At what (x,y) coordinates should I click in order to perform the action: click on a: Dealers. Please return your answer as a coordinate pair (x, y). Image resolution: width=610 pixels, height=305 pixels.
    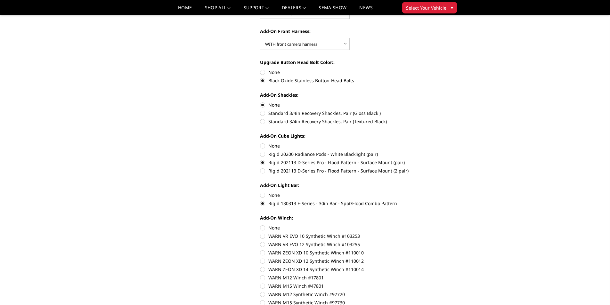
    Looking at the image, I should click on (294, 10).